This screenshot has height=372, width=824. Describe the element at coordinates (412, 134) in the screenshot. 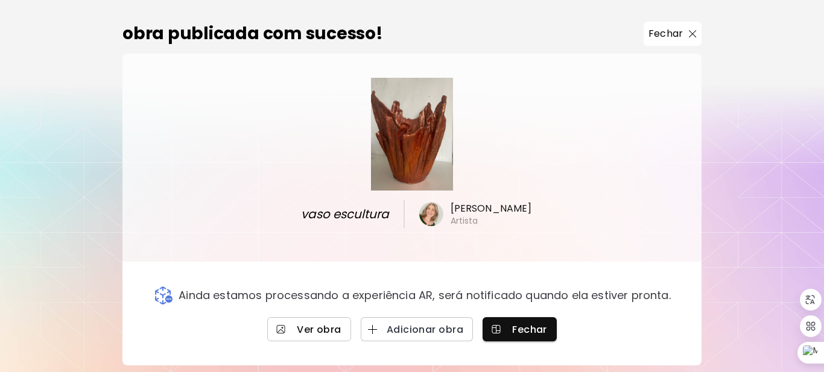

I see `img: large.webp` at that location.